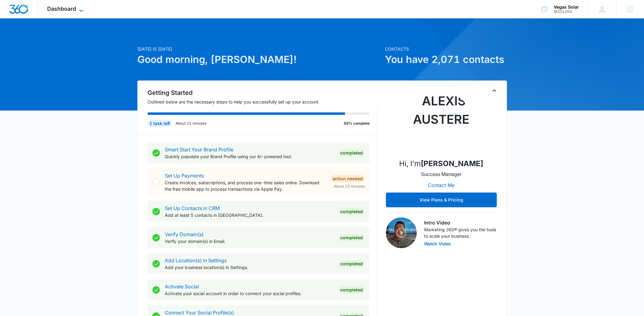 This screenshot has width=644, height=316. I want to click on a: Activate Social, so click(182, 287).